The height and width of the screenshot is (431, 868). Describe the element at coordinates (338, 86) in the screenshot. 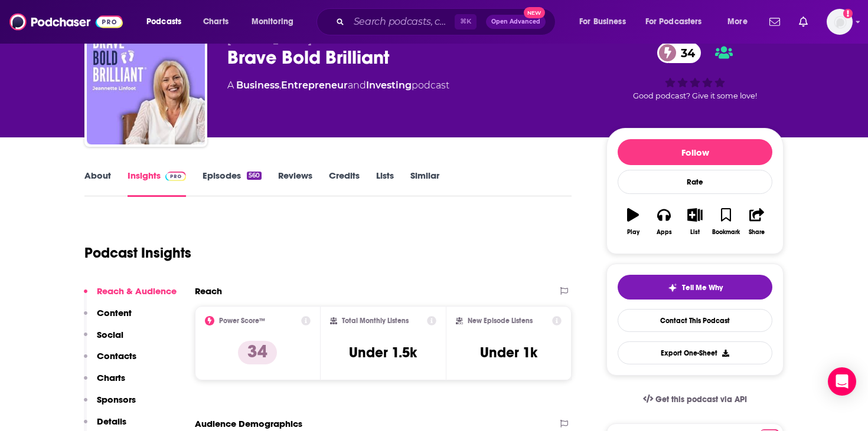

I see `div: A podcast` at that location.